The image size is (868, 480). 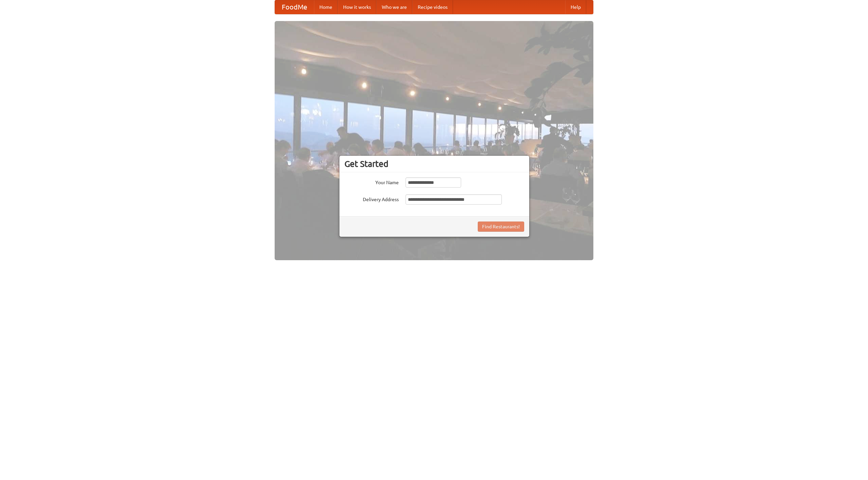 I want to click on label: Delivery Address, so click(x=371, y=199).